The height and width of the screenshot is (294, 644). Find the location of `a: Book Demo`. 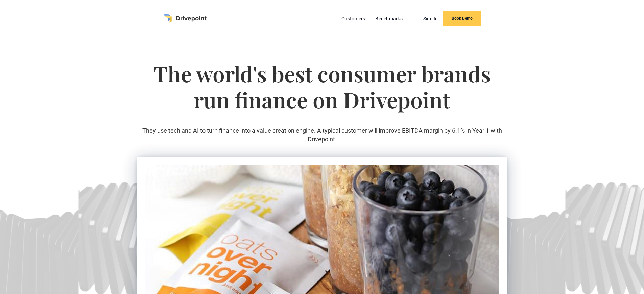

a: Book Demo is located at coordinates (462, 18).